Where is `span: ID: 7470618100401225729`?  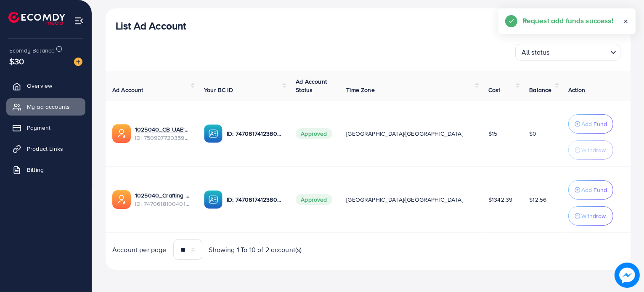 span: ID: 7470618100401225729 is located at coordinates (162, 204).